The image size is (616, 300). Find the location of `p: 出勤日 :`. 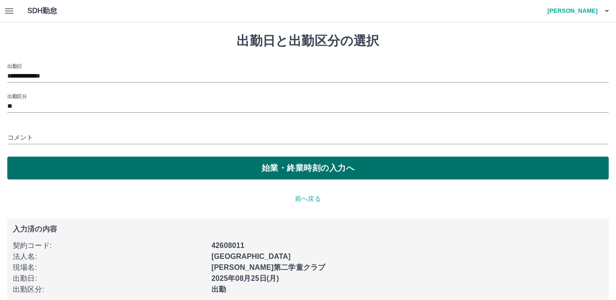

p: 出勤日 : is located at coordinates (109, 278).